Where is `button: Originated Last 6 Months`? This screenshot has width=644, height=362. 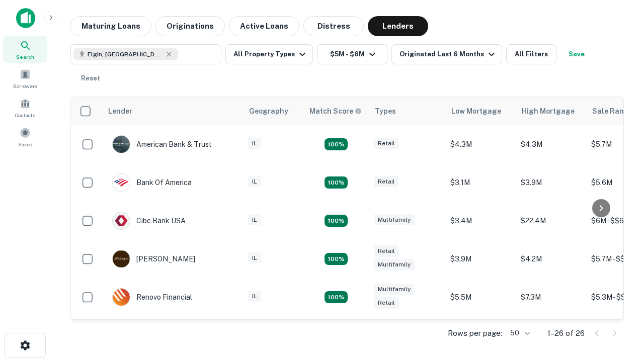 button: Originated Last 6 Months is located at coordinates (447, 54).